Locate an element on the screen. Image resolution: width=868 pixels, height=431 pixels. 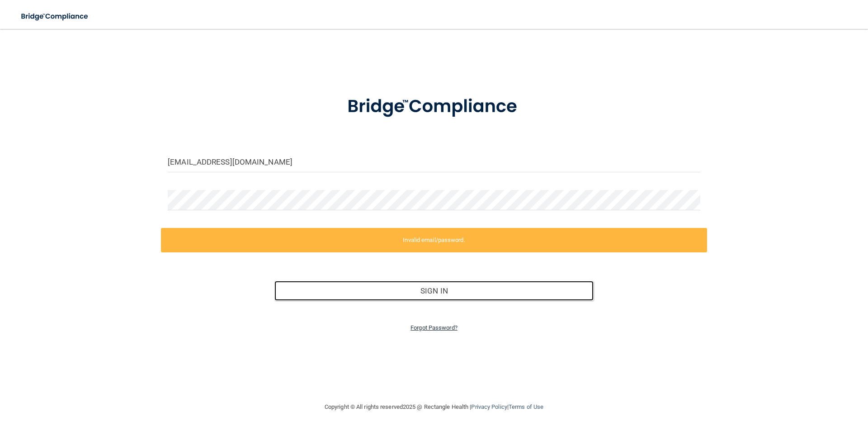
div: Copyright © All rights reserved 2025 @ Rectangle Health | | is located at coordinates (434, 407).